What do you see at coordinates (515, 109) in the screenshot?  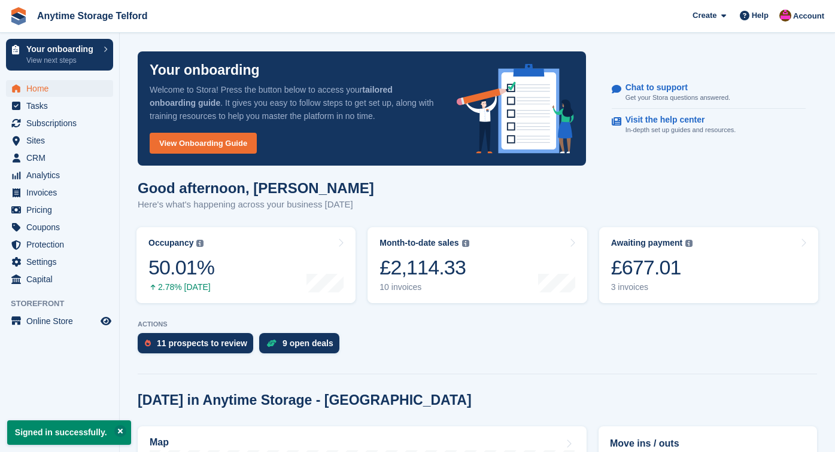 I see `img: onboarding-info-6c161a55d2c0e0a8cae90662b2fe09162a5109e8cc188191df67fb4f79e88e88.svg` at bounding box center [515, 109].